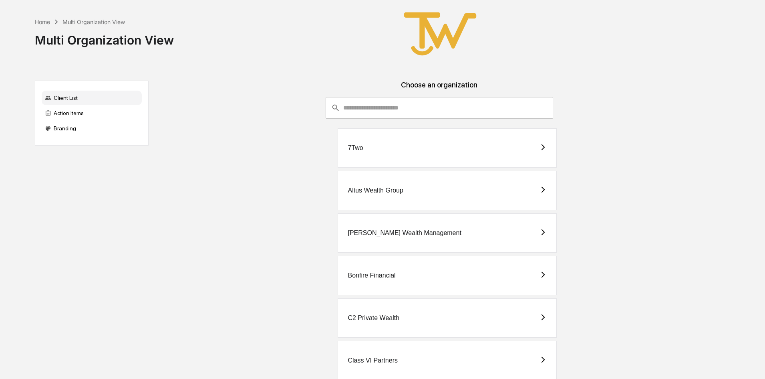  Describe the element at coordinates (439, 108) in the screenshot. I see `div: consultant-dashboard__filter-organizations-search-bar` at that location.